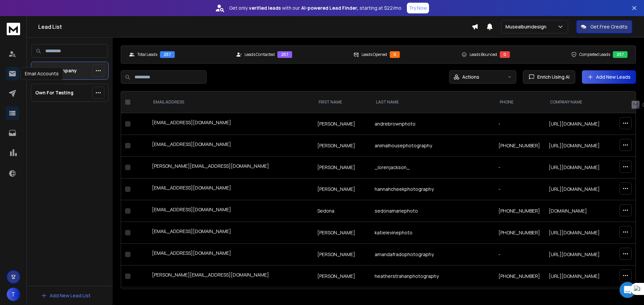 This screenshot has width=644, height=305. What do you see at coordinates (342, 102) in the screenshot?
I see `th: FIRST NAME` at bounding box center [342, 102].